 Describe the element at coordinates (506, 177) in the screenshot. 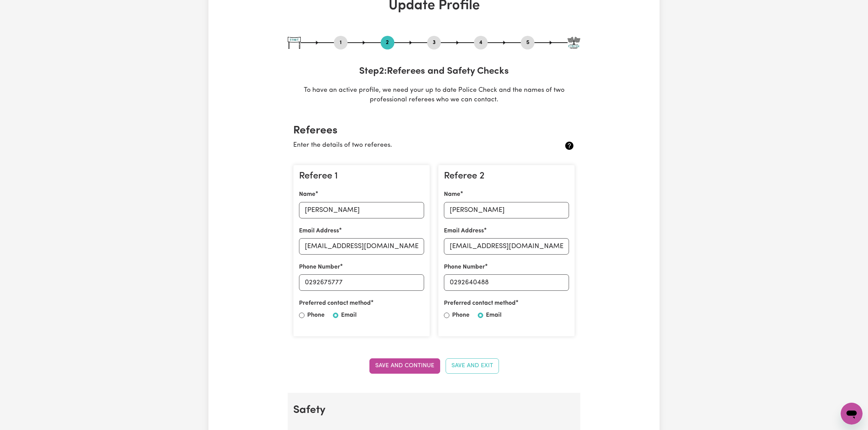

I see `h3: Referee 2` at that location.